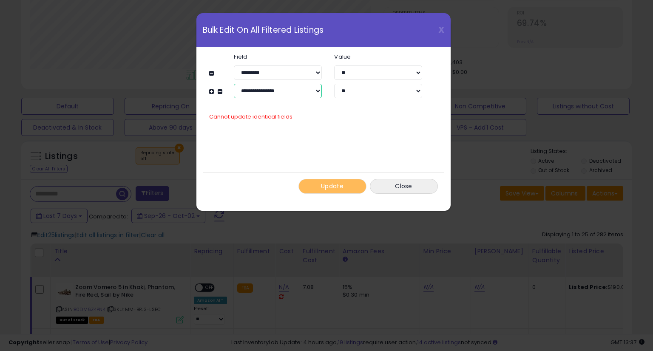 The height and width of the screenshot is (351, 653). What do you see at coordinates (332, 186) in the screenshot?
I see `span: Update` at bounding box center [332, 186].